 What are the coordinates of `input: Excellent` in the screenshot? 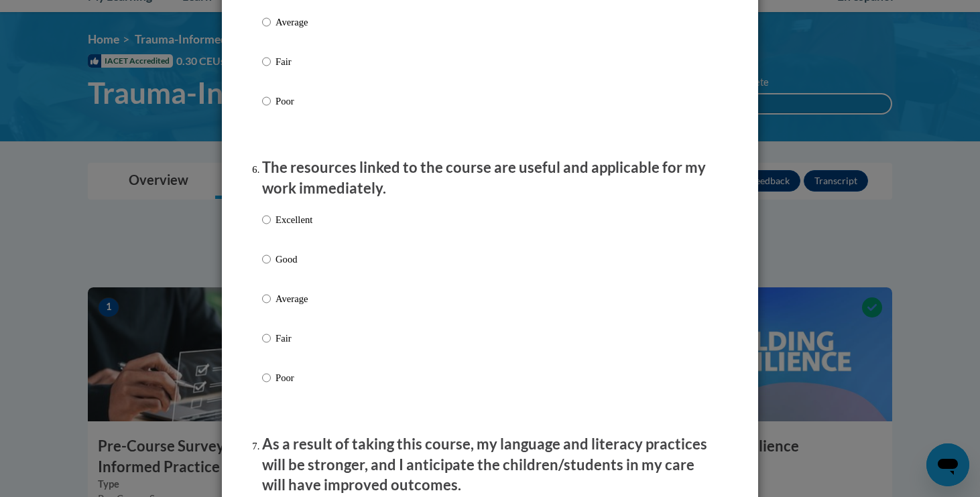 It's located at (266, 220).